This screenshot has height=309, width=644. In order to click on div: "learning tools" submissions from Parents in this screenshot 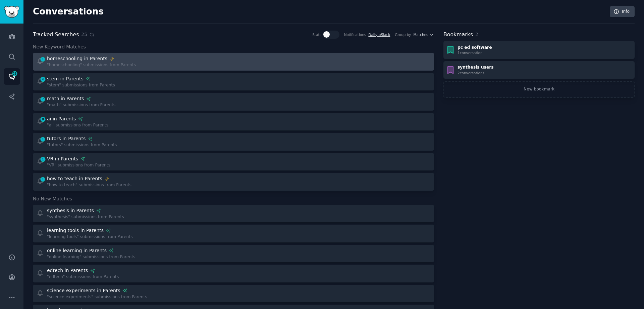, I will do `click(90, 237)`.